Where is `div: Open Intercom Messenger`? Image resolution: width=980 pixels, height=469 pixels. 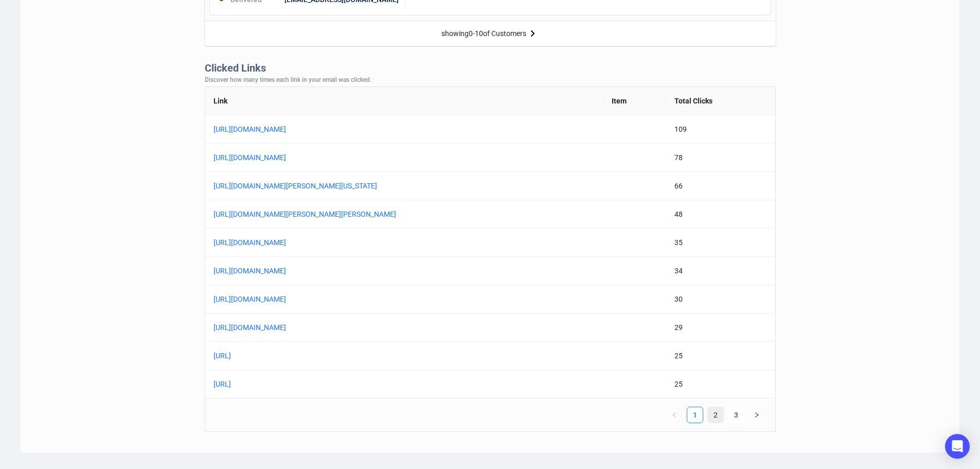
div: Open Intercom Messenger is located at coordinates (957, 446).